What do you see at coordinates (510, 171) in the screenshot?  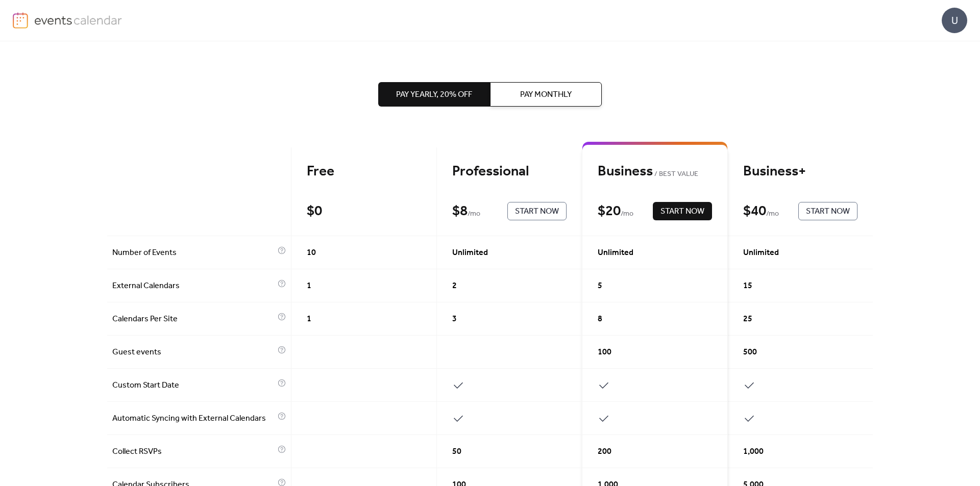 I see `div: Professional` at bounding box center [510, 171].